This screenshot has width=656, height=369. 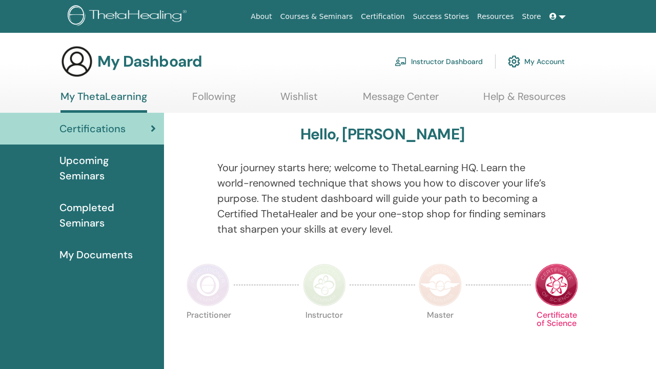 I want to click on a: About, so click(x=261, y=16).